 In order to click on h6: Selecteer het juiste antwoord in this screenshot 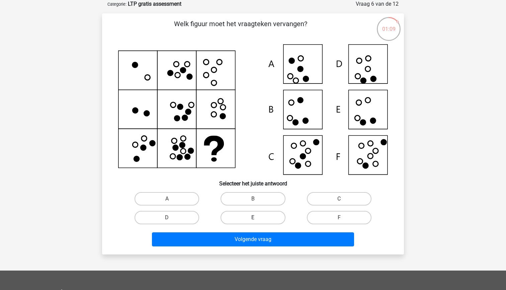, I will do `click(253, 181)`.